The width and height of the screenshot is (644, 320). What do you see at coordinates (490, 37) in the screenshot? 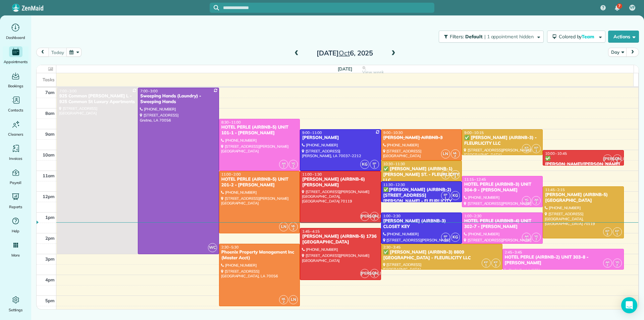
I see `a: Filters: Default | 1 appointment hidden` at bounding box center [490, 37].